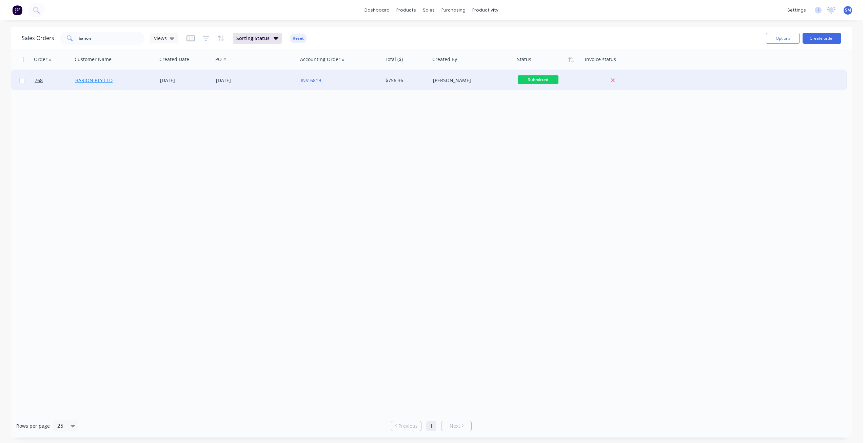 This screenshot has width=868, height=443. What do you see at coordinates (55, 81) in the screenshot?
I see `a: 768` at bounding box center [55, 81].